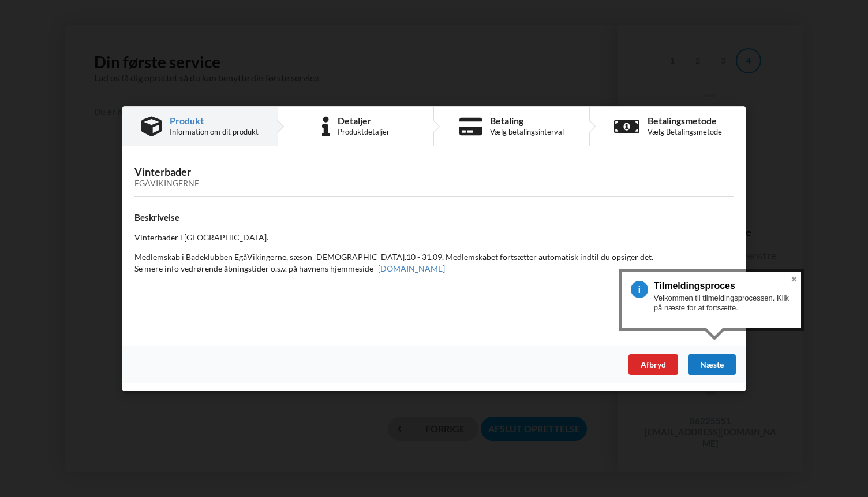 The height and width of the screenshot is (497, 868). I want to click on button: Close, so click(794, 279).